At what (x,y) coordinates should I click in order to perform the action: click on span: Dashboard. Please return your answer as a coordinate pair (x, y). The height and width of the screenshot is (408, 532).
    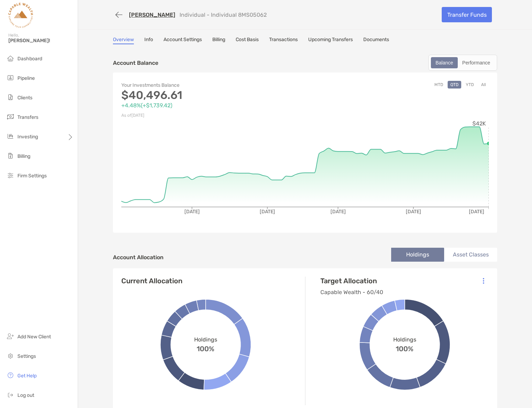
    Looking at the image, I should click on (30, 59).